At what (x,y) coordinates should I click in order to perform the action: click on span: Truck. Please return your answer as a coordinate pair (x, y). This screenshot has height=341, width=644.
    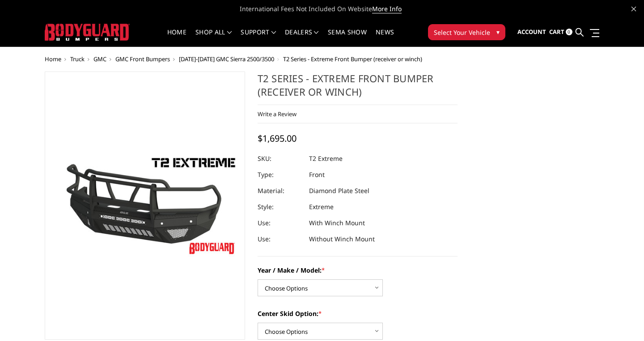
    Looking at the image, I should click on (77, 59).